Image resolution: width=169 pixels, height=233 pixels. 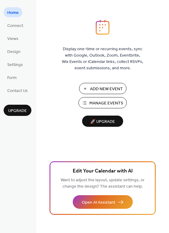 I want to click on span: Upgrade, so click(x=18, y=111).